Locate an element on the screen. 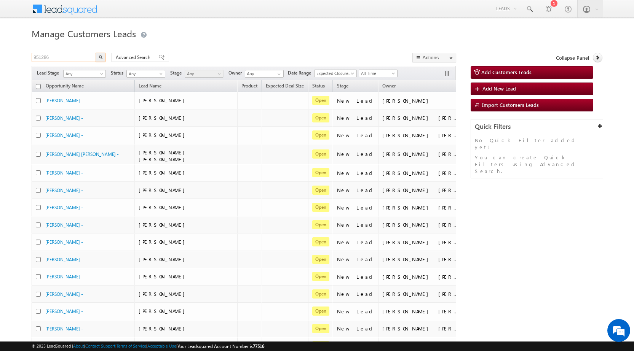 Image resolution: width=634 pixels, height=351 pixels. p: No Quick Filter added yet! is located at coordinates (537, 144).